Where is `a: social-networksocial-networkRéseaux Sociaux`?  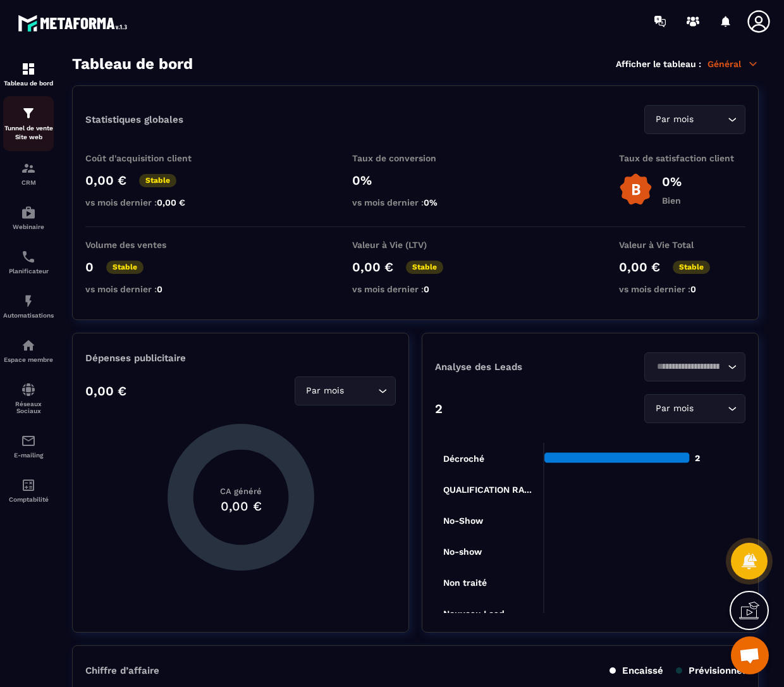 a: social-networksocial-networkRéseaux Sociaux is located at coordinates (28, 398).